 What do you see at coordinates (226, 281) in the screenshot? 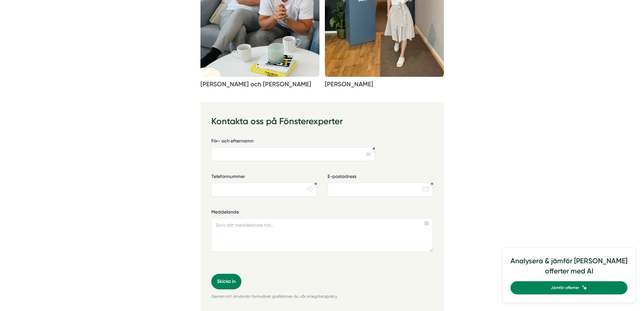
I see `button: Skicka in` at bounding box center [226, 281].